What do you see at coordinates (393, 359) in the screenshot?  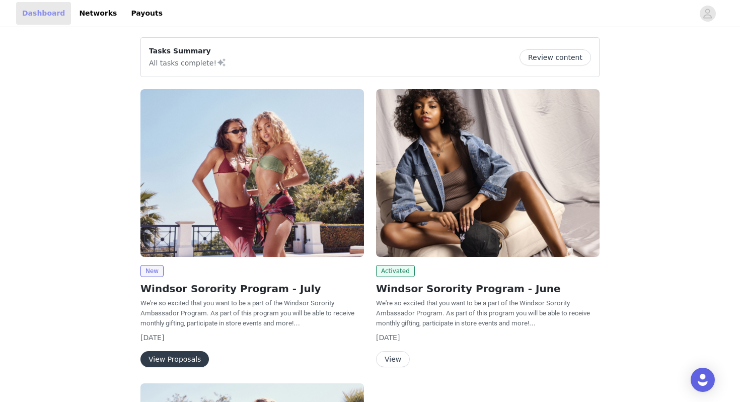 I see `button: View` at bounding box center [393, 359].